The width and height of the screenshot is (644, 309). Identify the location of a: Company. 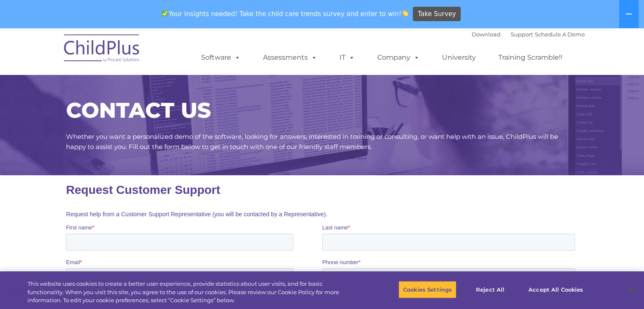
(398, 57).